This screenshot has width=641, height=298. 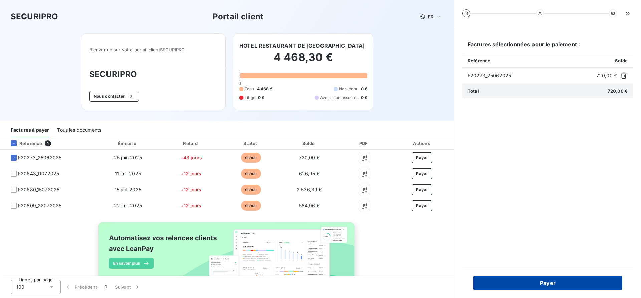 What do you see at coordinates (128, 173) in the screenshot?
I see `span: 11 juil. 2025` at bounding box center [128, 173].